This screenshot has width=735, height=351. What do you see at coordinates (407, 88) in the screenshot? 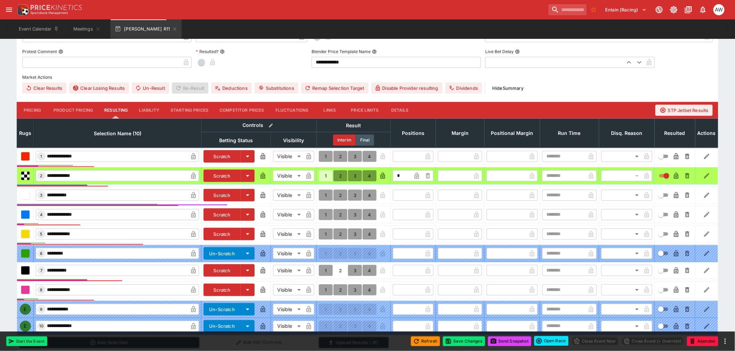
I see `button: Disable Provider resulting` at bounding box center [407, 88].